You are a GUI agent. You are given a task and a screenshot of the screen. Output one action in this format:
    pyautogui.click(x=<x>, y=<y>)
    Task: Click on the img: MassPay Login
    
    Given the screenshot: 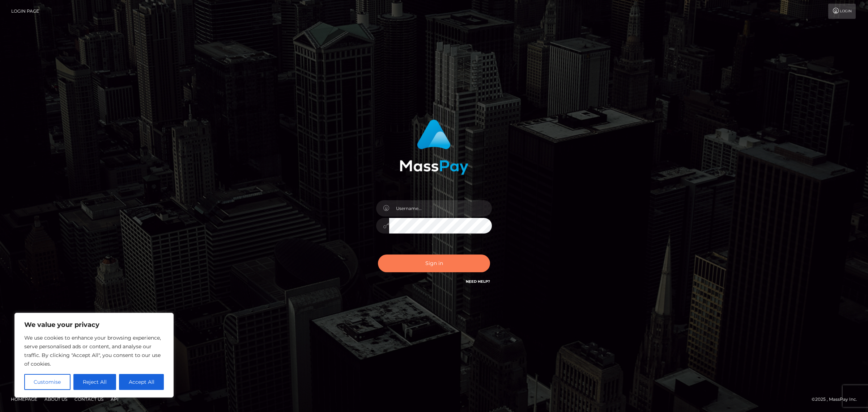 What is the action you would take?
    pyautogui.click(x=434, y=147)
    